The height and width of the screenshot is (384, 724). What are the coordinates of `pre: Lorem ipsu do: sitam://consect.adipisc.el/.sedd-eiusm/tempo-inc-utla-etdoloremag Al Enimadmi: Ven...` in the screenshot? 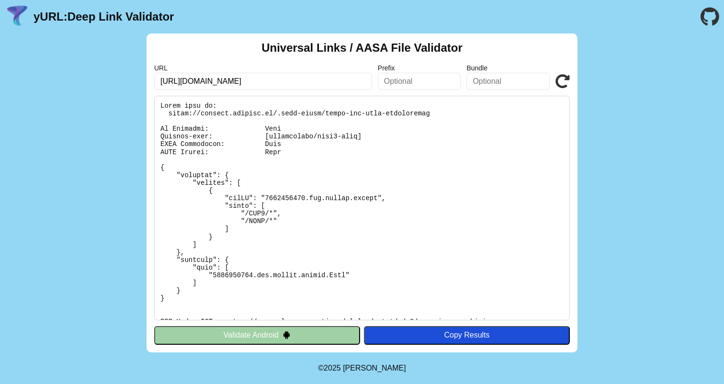 It's located at (362, 208).